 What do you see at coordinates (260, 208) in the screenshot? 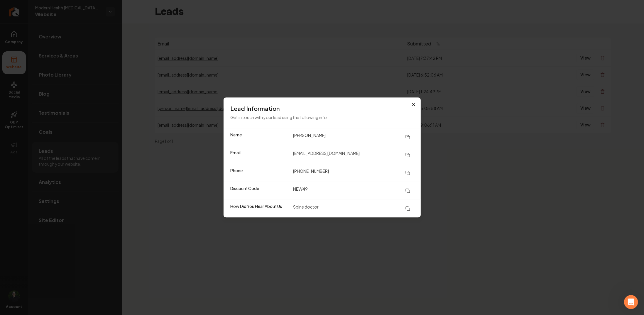
I see `dt: How Did You Hear About Us` at bounding box center [260, 208].